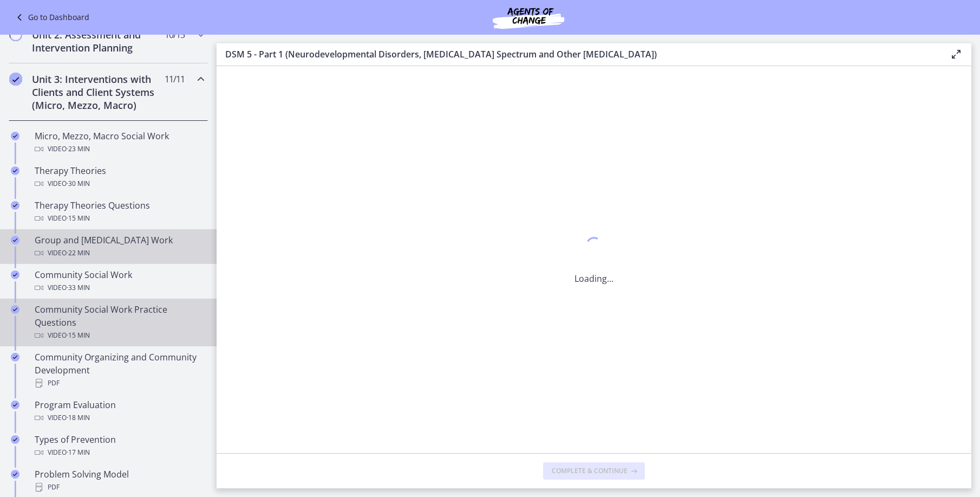 The height and width of the screenshot is (497, 980). I want to click on span: 11 / 11, so click(175, 79).